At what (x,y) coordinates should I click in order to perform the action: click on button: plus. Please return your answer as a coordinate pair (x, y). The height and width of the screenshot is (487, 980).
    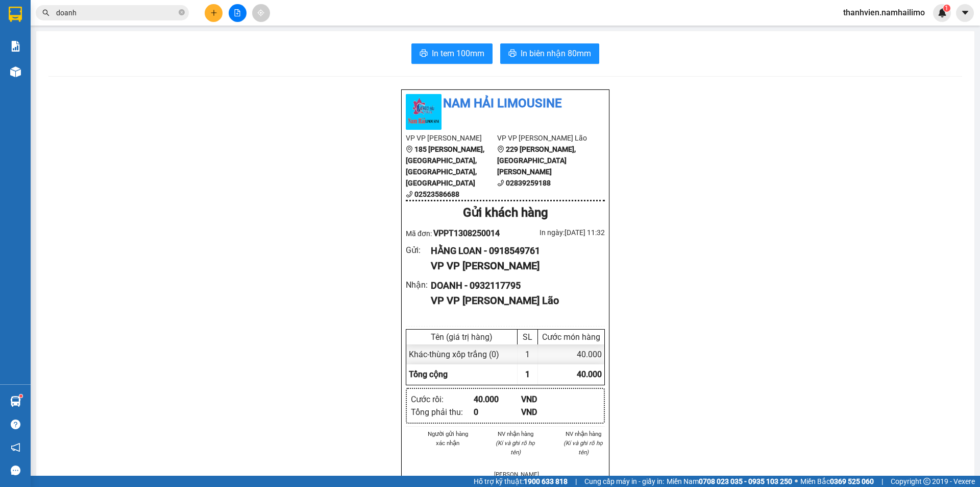
    Looking at the image, I should click on (213, 13).